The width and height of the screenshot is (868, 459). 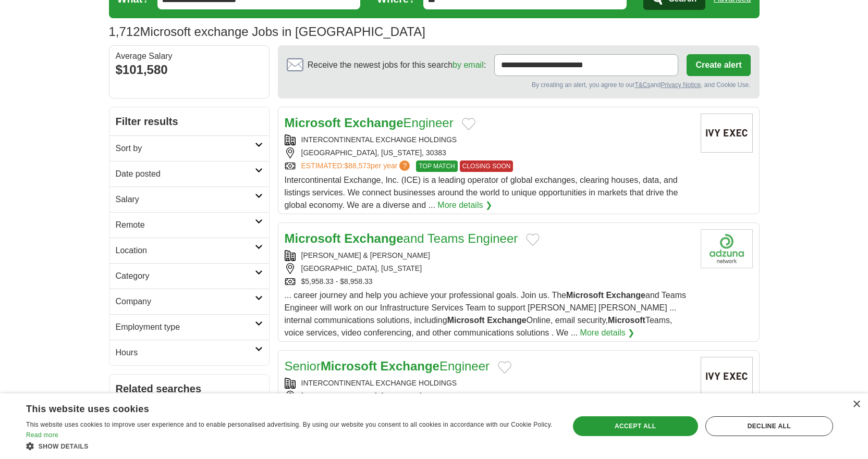 I want to click on a: Date posted, so click(x=189, y=173).